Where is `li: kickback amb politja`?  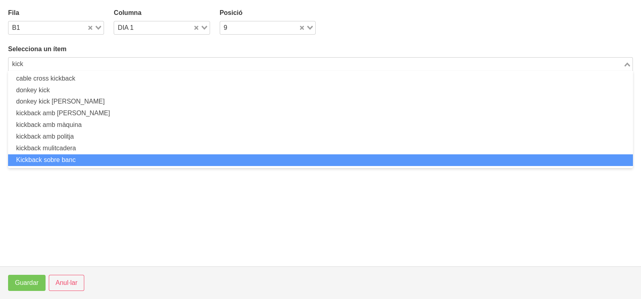
li: kickback amb politja is located at coordinates (320, 137).